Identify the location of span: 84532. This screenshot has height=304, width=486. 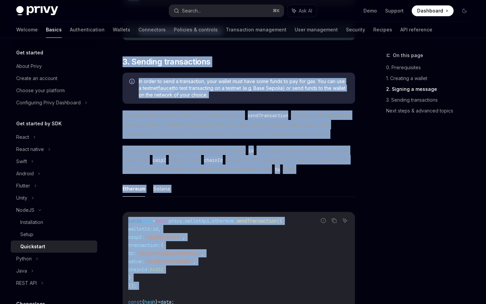
(157, 269).